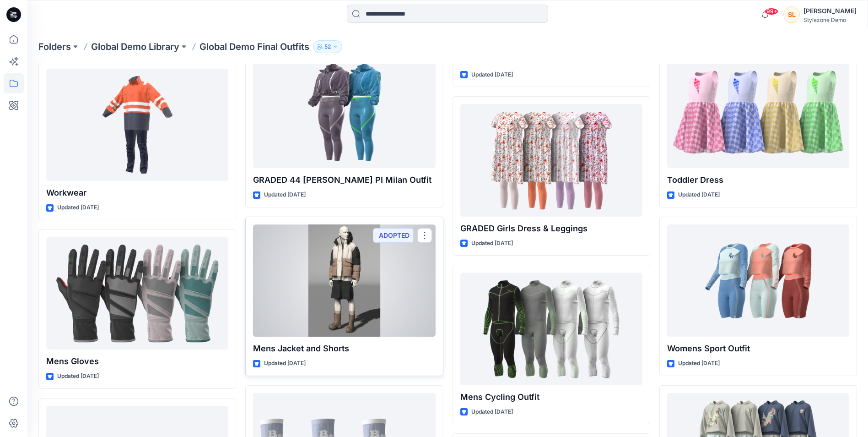  What do you see at coordinates (344, 280) in the screenshot?
I see `a: Mens Jacket and Shorts` at bounding box center [344, 280].